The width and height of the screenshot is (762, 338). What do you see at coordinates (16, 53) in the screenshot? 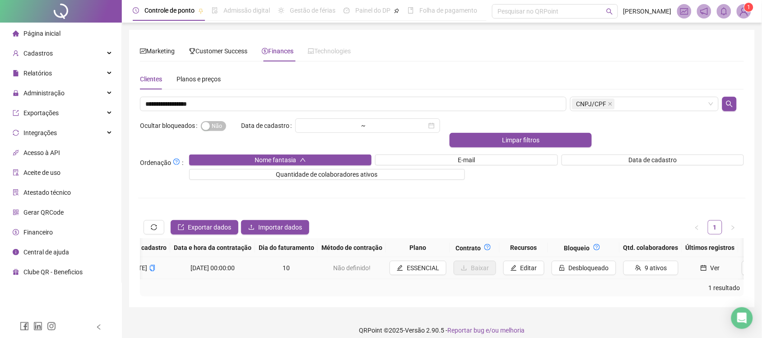
I see `span: user-add` at bounding box center [16, 53].